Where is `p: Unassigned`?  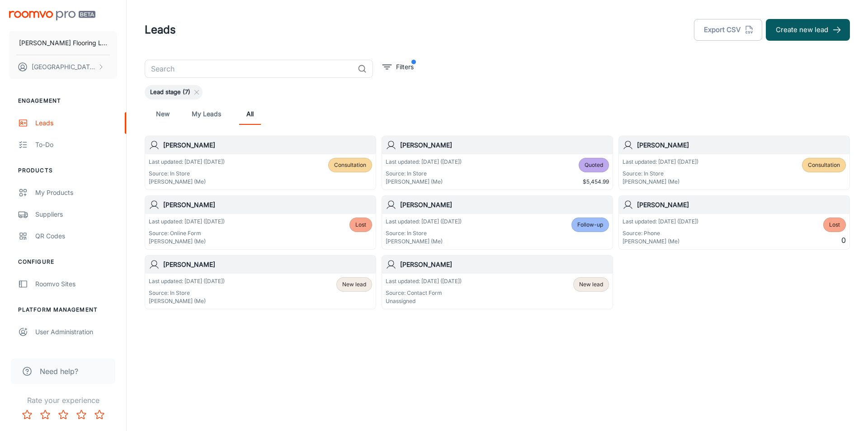 p: Unassigned is located at coordinates (424, 301).